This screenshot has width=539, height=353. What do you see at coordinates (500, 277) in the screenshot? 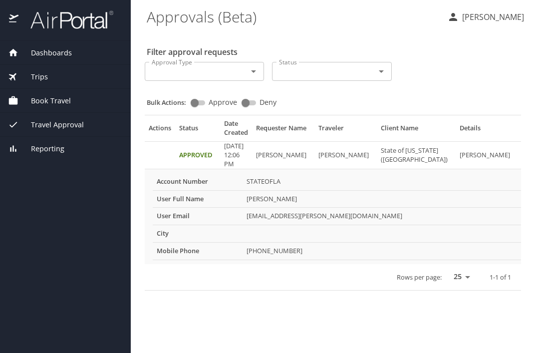
I see `p: 1-1 of 1` at bounding box center [500, 277].